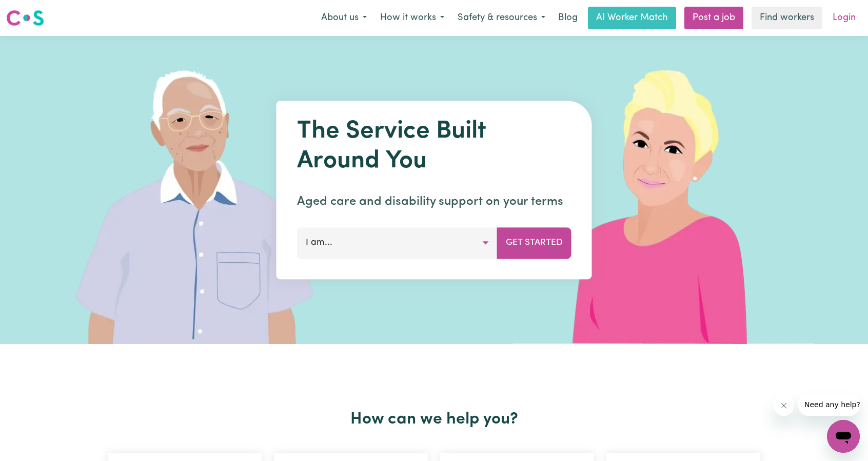  I want to click on a: Find workers, so click(788, 18).